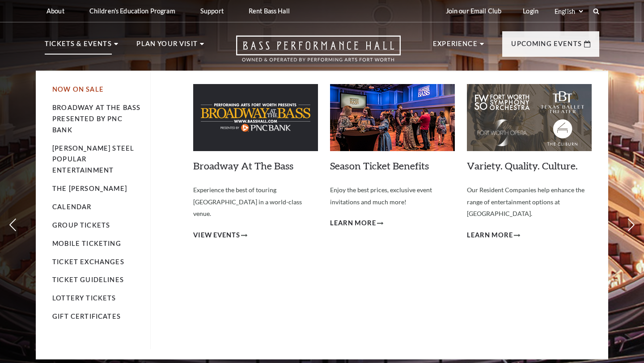 The height and width of the screenshot is (363, 644). What do you see at coordinates (243, 165) in the screenshot?
I see `a: Broadway At The Bass` at bounding box center [243, 165].